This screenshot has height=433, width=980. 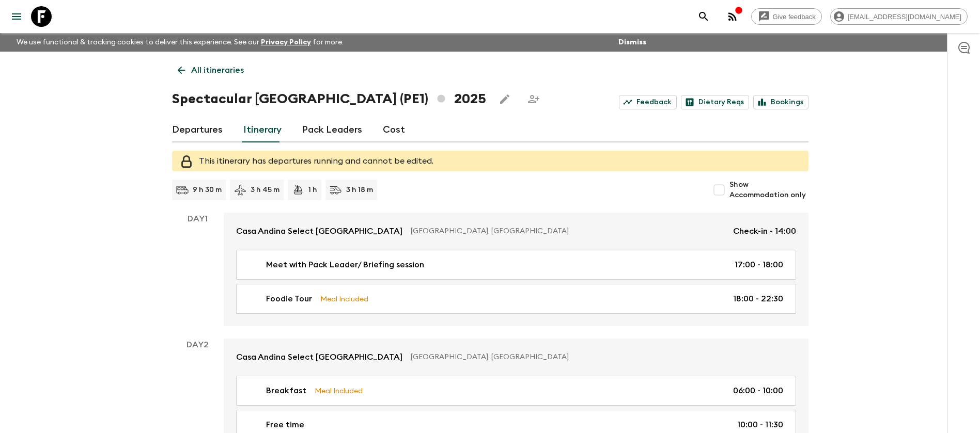 I want to click on p: 1 h, so click(x=312, y=190).